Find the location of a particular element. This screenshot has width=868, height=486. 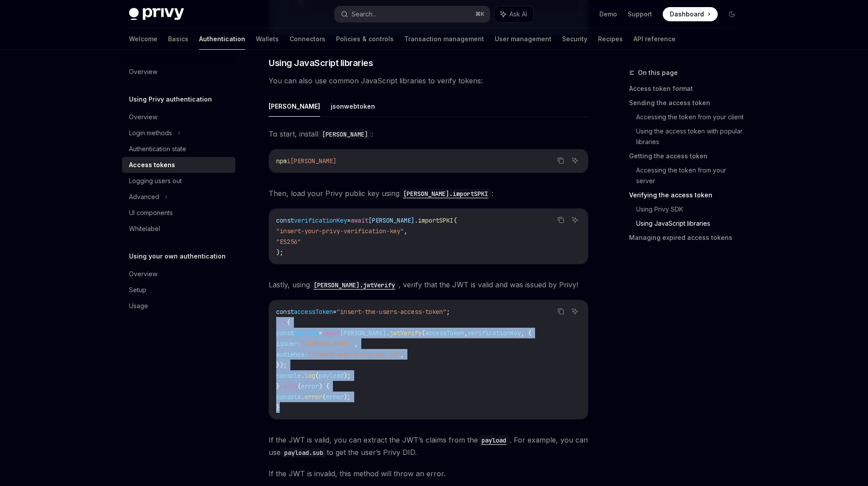

span: console is located at coordinates (289, 375).